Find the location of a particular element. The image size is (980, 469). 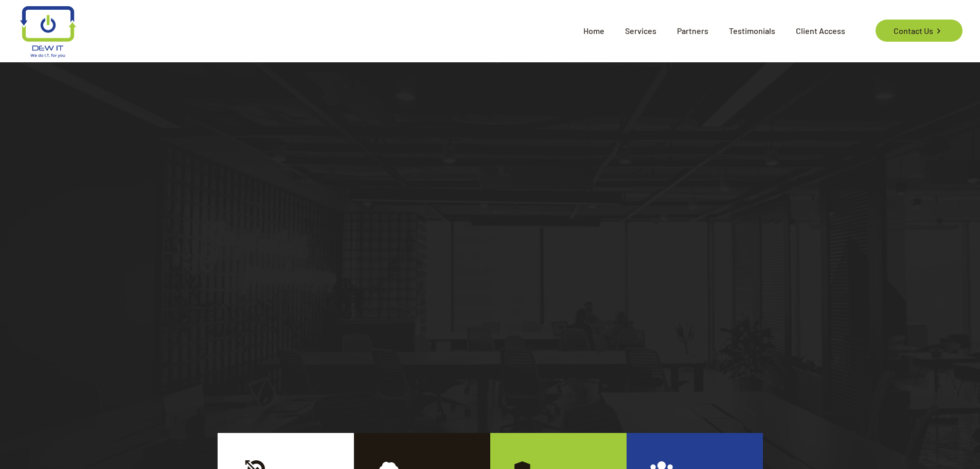

span: Services is located at coordinates (640, 31).